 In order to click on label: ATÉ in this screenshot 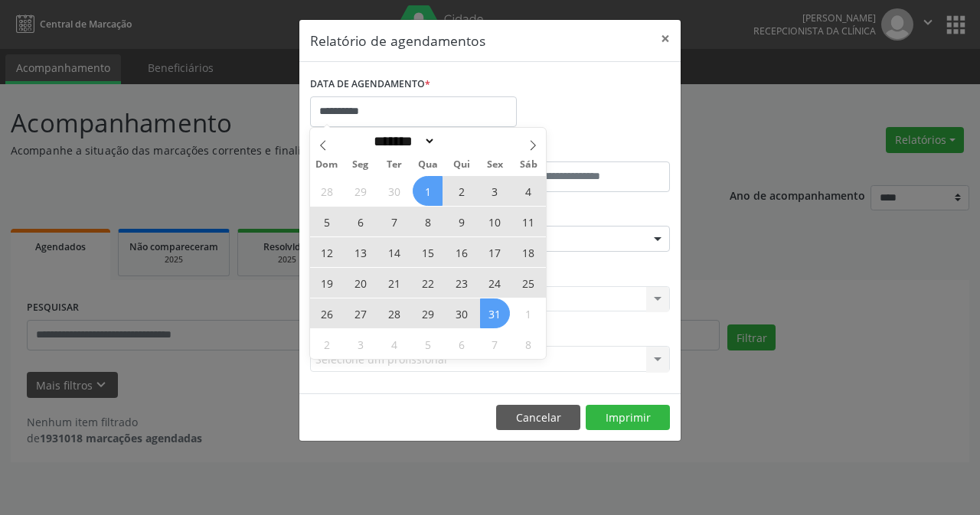, I will do `click(581, 149)`.